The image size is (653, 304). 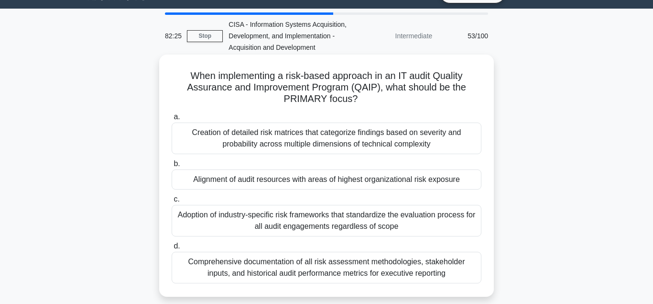 What do you see at coordinates (327, 138) in the screenshot?
I see `div: Creation of detailed risk matrices that categorize findings based on severity and probability acr...` at bounding box center [327, 138].